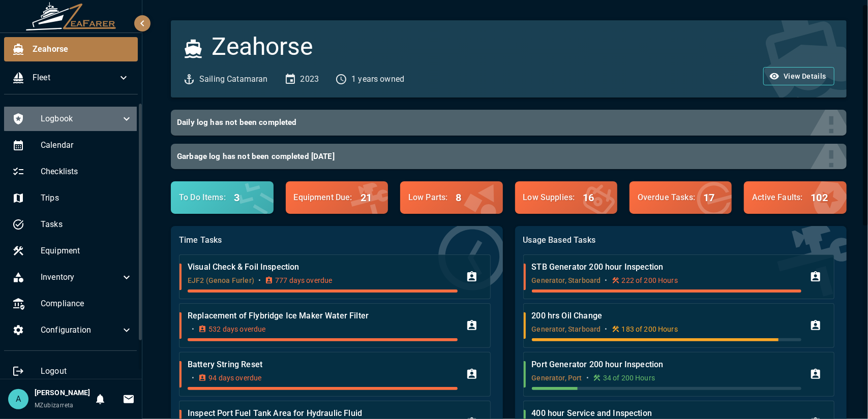  Describe the element at coordinates (72, 251) in the screenshot. I see `div: Equipment` at that location.